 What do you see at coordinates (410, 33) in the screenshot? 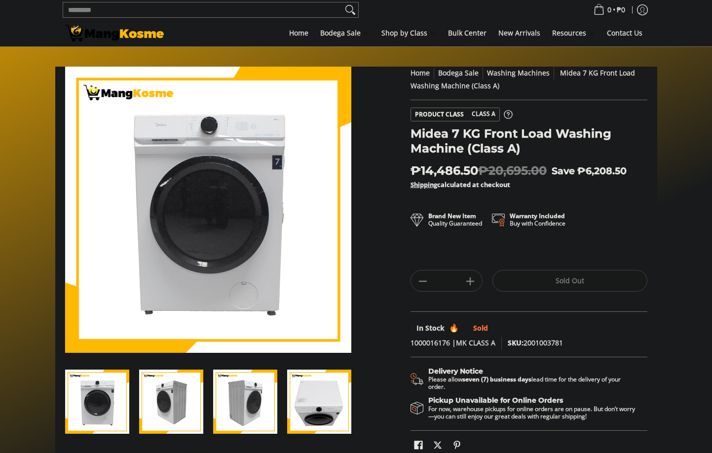
I see `nav: Main Menu` at bounding box center [410, 33].